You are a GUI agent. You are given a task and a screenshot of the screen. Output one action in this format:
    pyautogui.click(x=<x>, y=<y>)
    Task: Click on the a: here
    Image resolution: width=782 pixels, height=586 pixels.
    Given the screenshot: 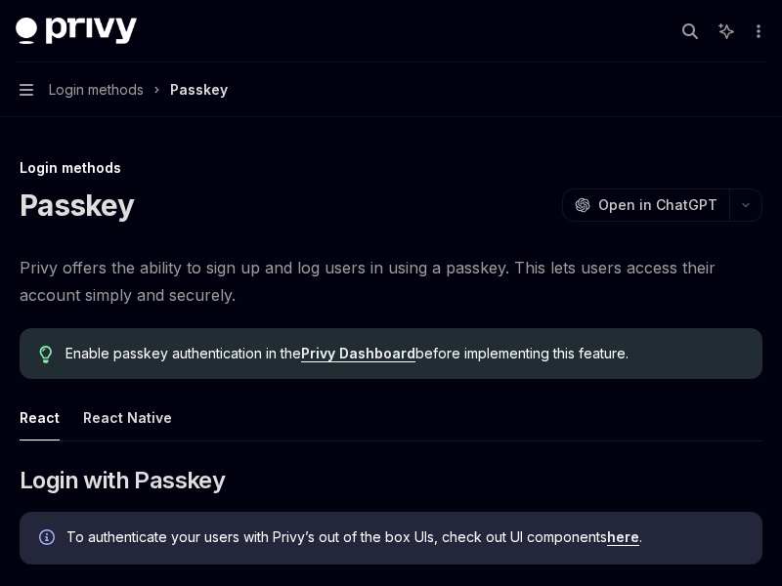 What is the action you would take?
    pyautogui.click(x=623, y=538)
    